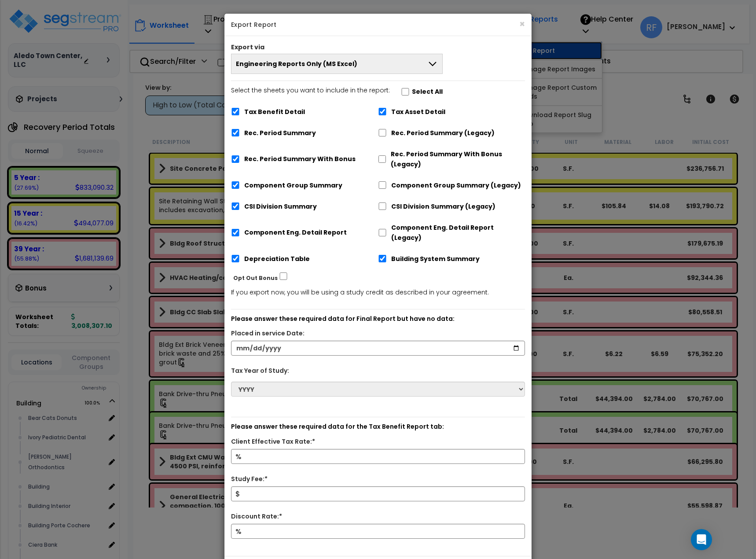 Image resolution: width=756 pixels, height=559 pixels. Describe the element at coordinates (457, 160) in the screenshot. I see `label: Rec. Period Summary With Bonus (Legacy)` at that location.